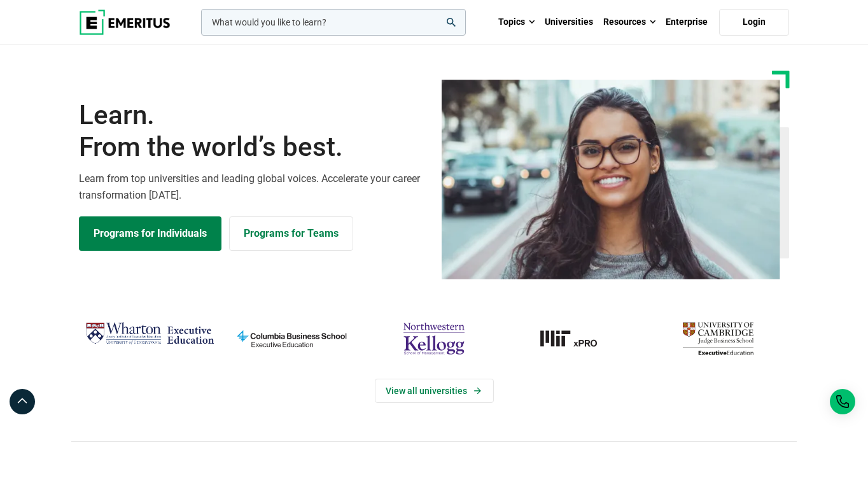 The height and width of the screenshot is (478, 868). What do you see at coordinates (333, 22) in the screenshot?
I see `input: woocommerce-product-search-field-0` at bounding box center [333, 22].